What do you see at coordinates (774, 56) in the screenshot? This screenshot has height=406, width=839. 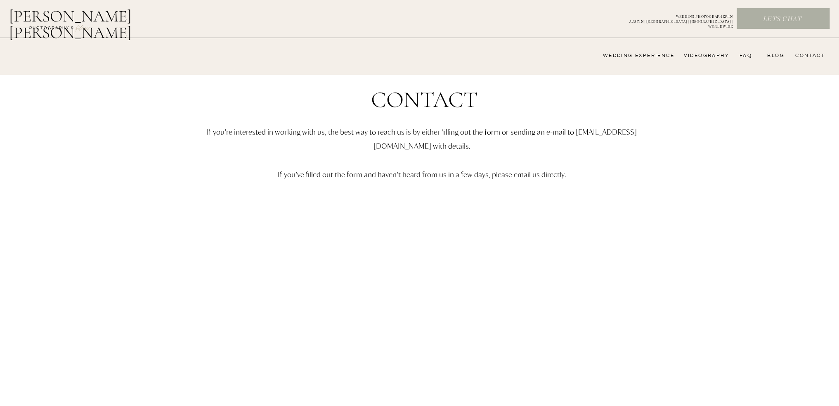 I see `a: bLog` at bounding box center [774, 56].